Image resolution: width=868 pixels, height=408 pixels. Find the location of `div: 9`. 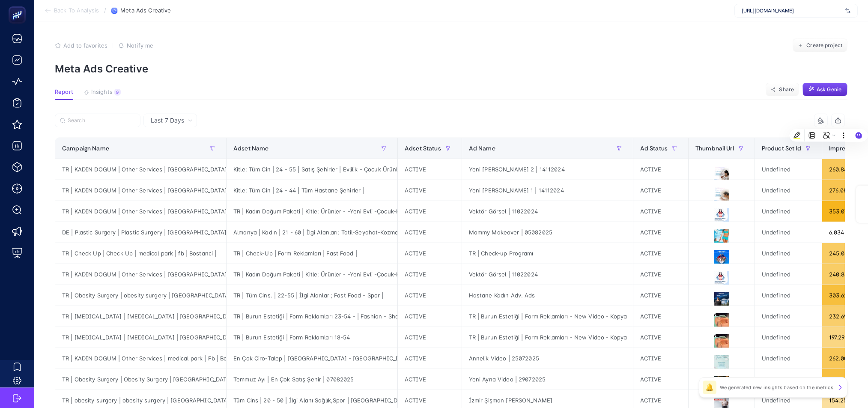

div: 9 is located at coordinates (118, 92).